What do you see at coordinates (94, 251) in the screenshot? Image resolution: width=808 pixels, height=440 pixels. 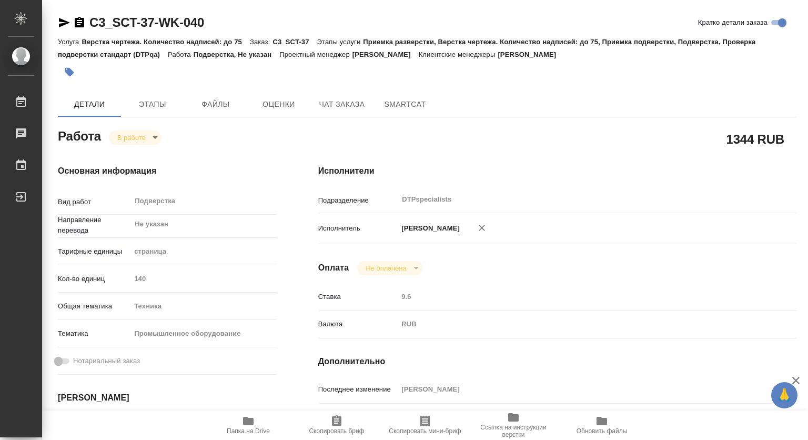 I see `p: Тарифные единицы` at bounding box center [94, 251].